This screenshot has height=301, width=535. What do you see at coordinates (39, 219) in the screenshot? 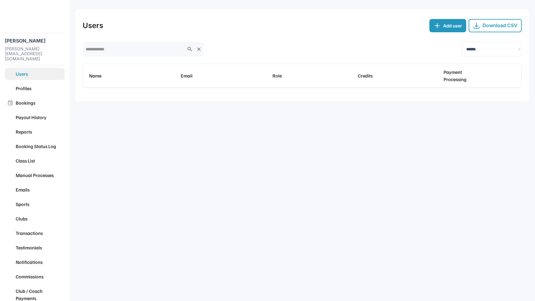
I see `div: Clubs` at bounding box center [39, 219].